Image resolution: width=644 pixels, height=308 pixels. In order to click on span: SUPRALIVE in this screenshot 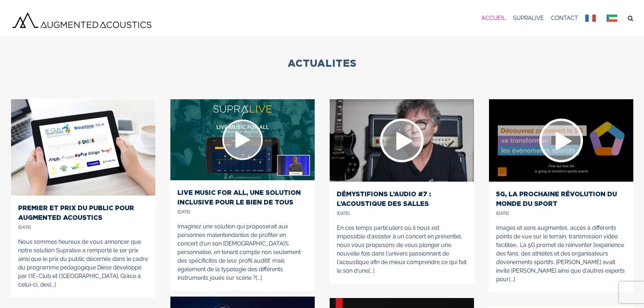, I will do `click(528, 18)`.